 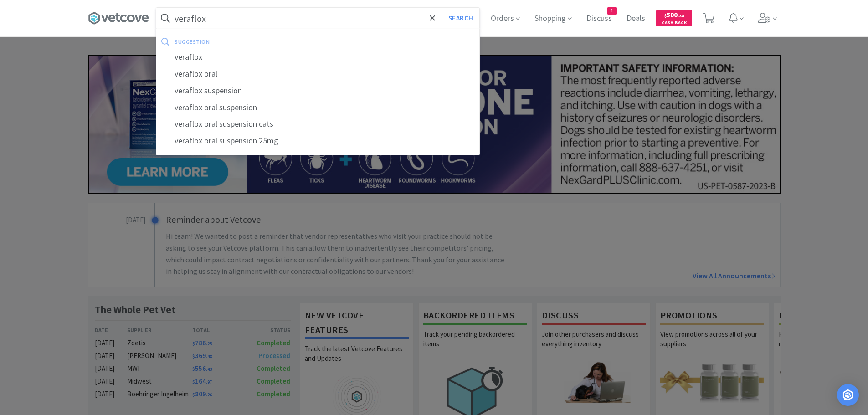 What do you see at coordinates (600, 19) in the screenshot?
I see `a: Discuss1` at bounding box center [600, 19].